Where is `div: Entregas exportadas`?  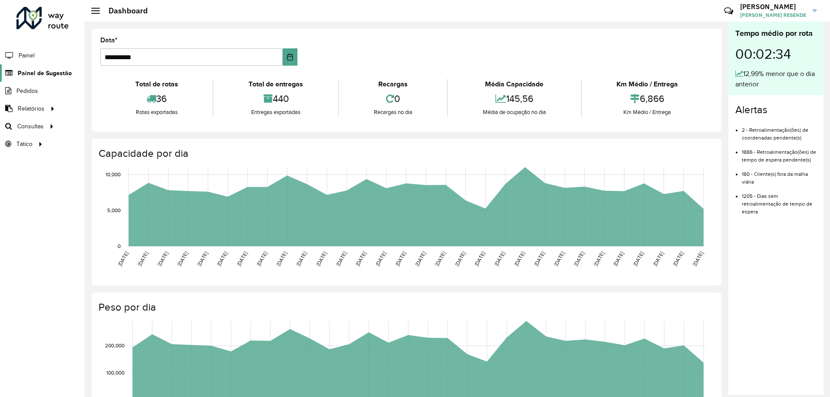 div: Entregas exportadas is located at coordinates (275, 112).